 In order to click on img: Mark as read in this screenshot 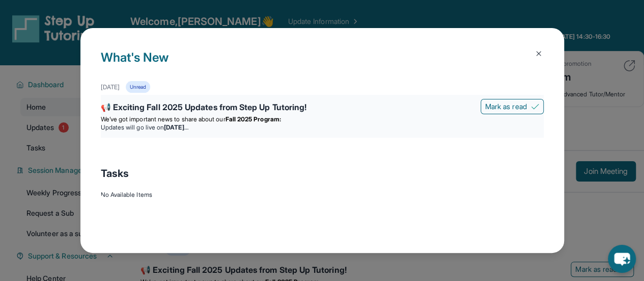, I will do `click(535, 106)`.